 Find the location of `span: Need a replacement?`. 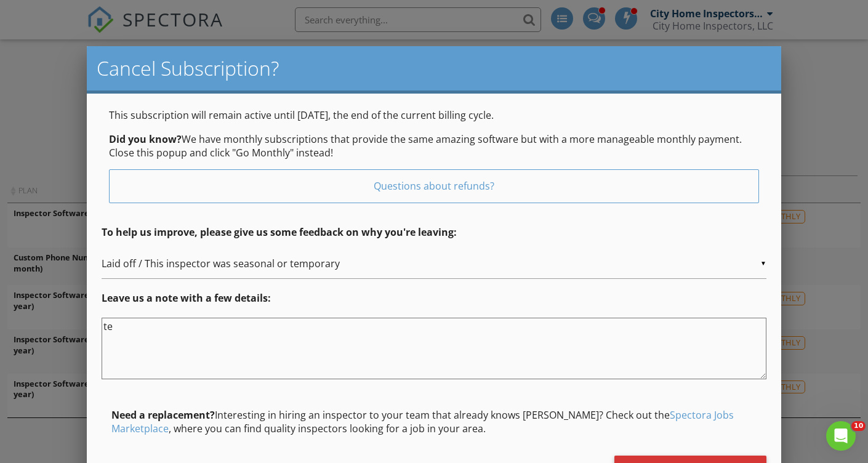

span: Need a replacement? is located at coordinates (163, 415).